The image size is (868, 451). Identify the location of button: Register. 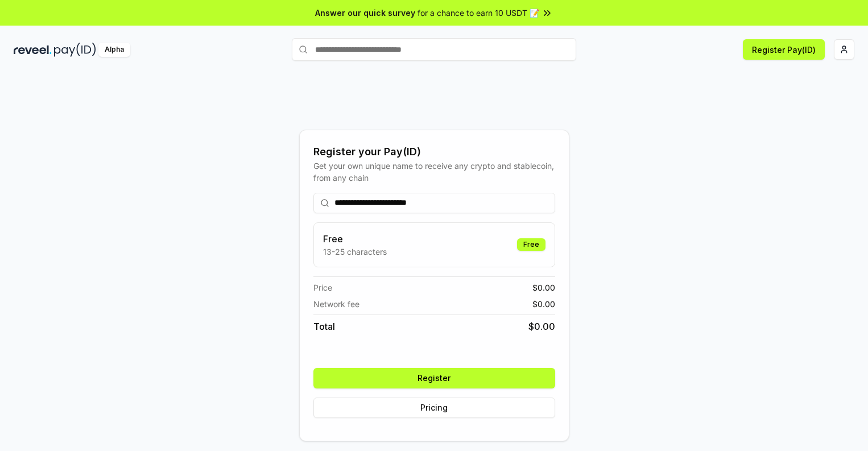
(434, 378).